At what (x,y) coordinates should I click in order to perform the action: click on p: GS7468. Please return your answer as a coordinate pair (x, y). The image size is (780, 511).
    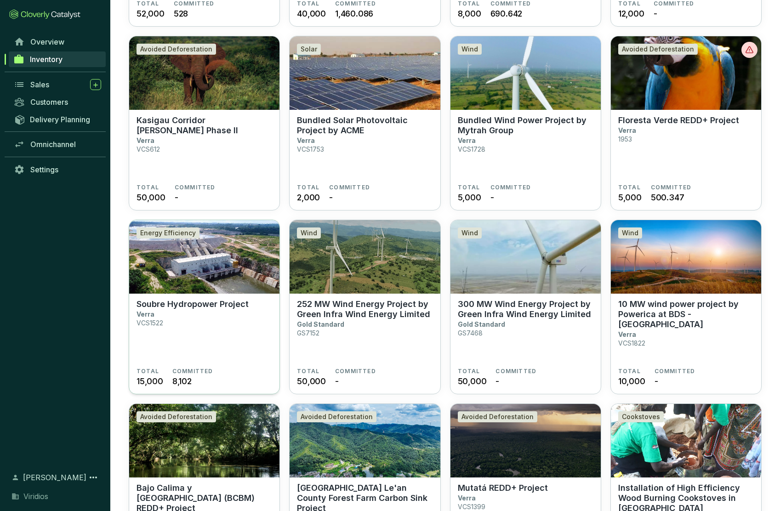
    Looking at the image, I should click on (470, 333).